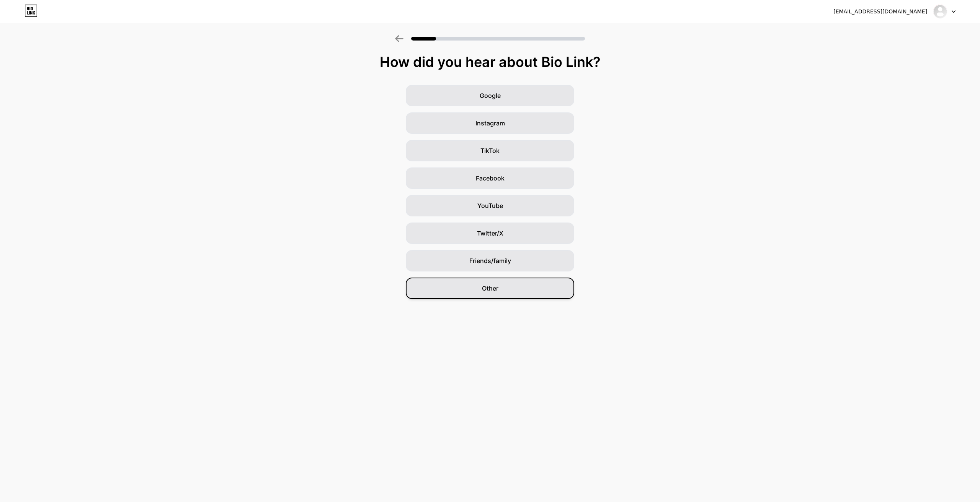 The width and height of the screenshot is (980, 502). What do you see at coordinates (490, 62) in the screenshot?
I see `div: How did you hear about Bio Link?` at bounding box center [490, 62].